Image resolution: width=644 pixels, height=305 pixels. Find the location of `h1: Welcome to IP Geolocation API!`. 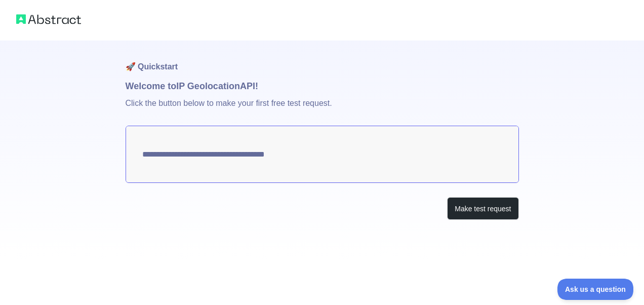

h1: Welcome to IP Geolocation API! is located at coordinates (322, 86).